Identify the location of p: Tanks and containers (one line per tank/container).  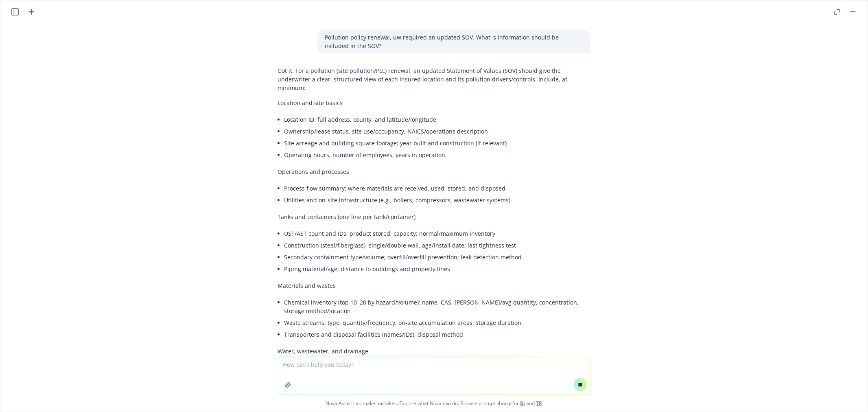
(434, 217).